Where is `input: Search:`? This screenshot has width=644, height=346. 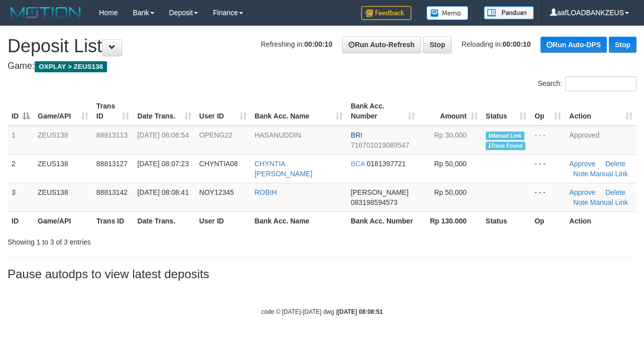
input: Search: is located at coordinates (601, 84).